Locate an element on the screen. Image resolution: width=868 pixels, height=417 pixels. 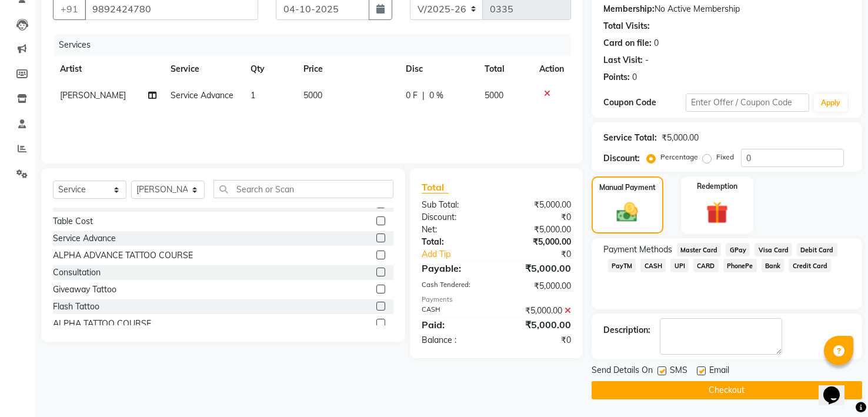
div: Card on file: is located at coordinates (628, 43).